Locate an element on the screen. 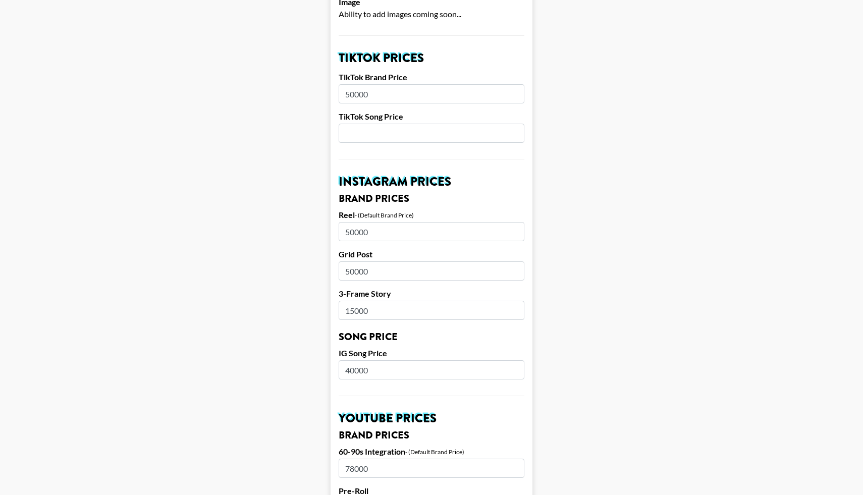  h3: Song Price is located at coordinates (432, 337).